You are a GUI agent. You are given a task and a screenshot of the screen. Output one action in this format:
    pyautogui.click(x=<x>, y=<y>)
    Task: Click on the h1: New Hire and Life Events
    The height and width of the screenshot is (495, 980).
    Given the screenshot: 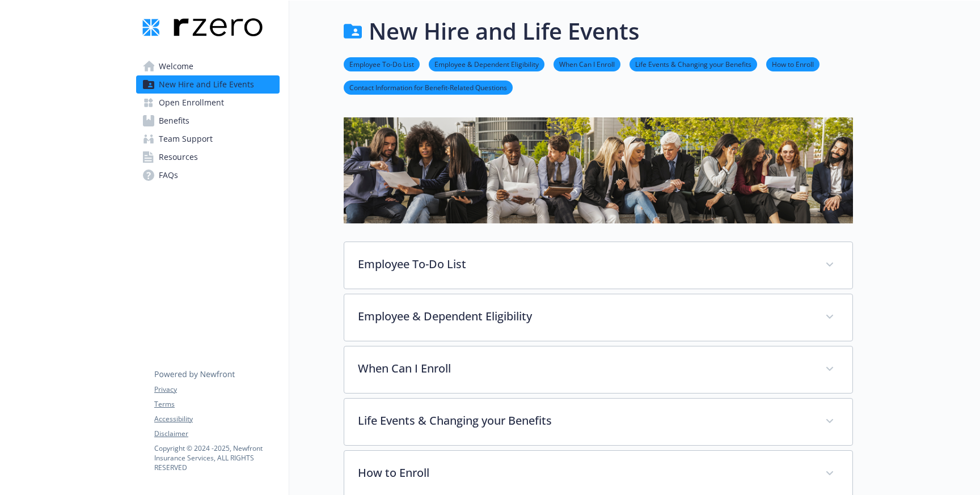 What is the action you would take?
    pyautogui.click(x=504, y=31)
    